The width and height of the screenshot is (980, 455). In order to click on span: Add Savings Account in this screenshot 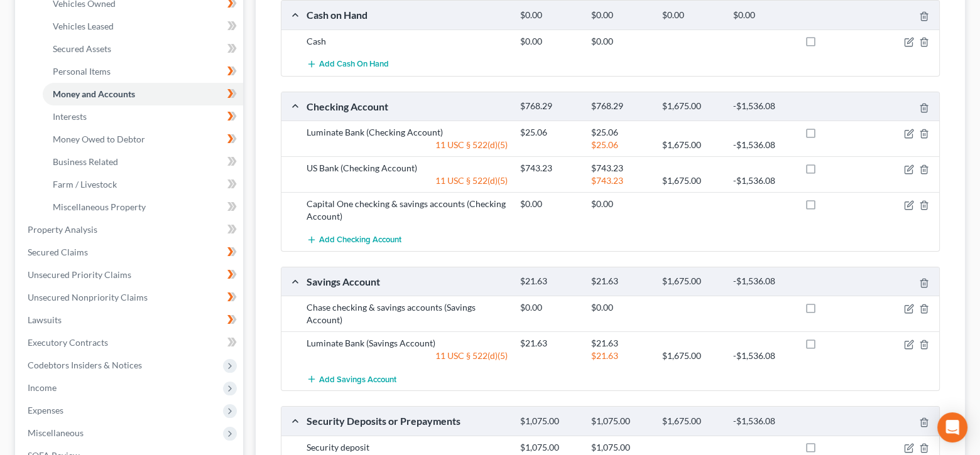, I will do `click(358, 379)`.